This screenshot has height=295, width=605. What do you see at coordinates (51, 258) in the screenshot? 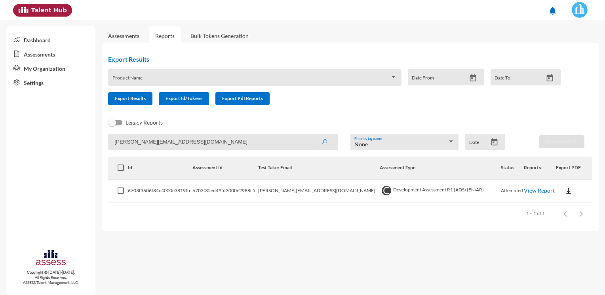
I see `img: assesscompany-logo.png` at bounding box center [51, 258].